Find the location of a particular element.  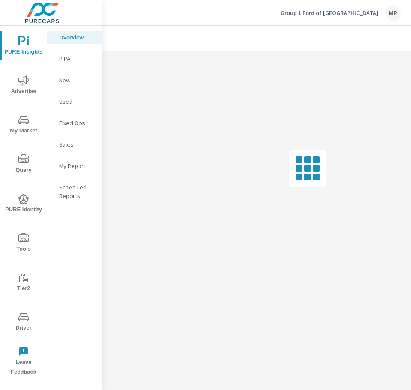

span: Query is located at coordinates (24, 165).